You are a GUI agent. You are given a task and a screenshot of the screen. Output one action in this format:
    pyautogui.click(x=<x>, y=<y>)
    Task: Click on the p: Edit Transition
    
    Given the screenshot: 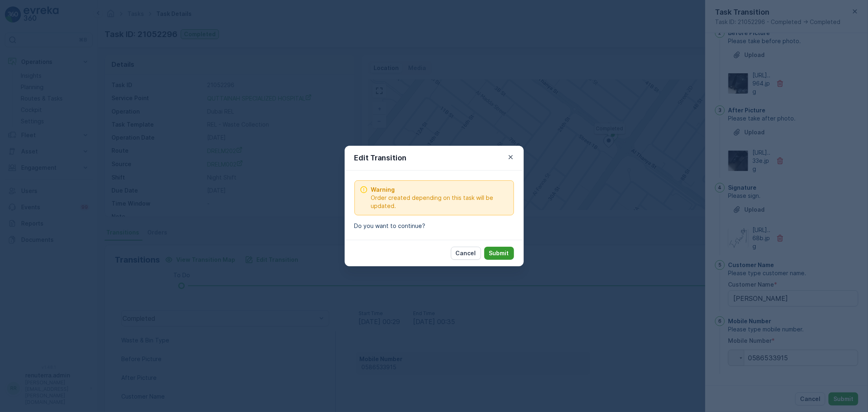 What is the action you would take?
    pyautogui.click(x=380, y=158)
    